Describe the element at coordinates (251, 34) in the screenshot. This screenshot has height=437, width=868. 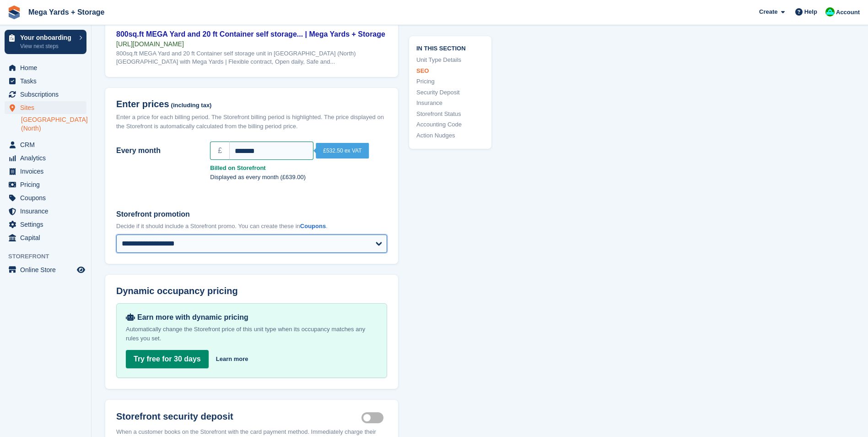
I see `div: 800sq.ft MEGA Yard and 20 ft Container self storage... | Mega Yards + Storage` at that location.